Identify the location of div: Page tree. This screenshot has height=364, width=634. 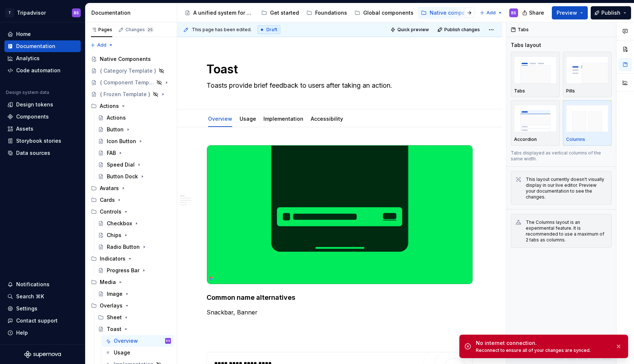
(329, 13).